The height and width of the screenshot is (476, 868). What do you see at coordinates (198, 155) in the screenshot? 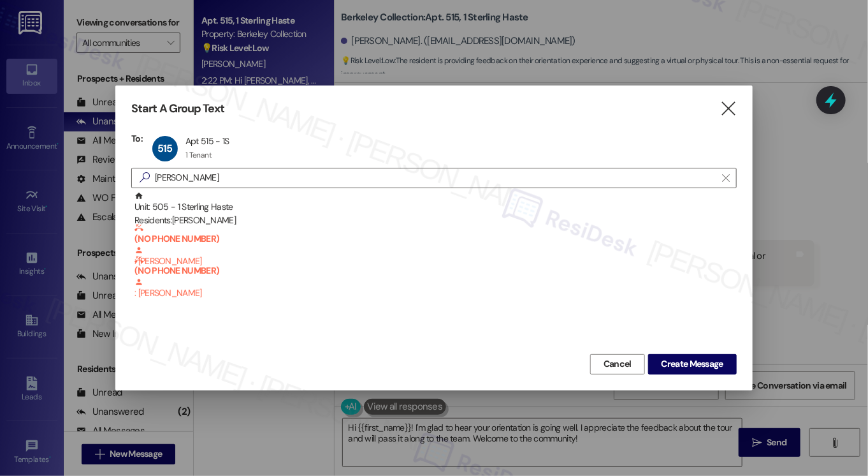
I see `div: 1 Tenant` at bounding box center [198, 155].